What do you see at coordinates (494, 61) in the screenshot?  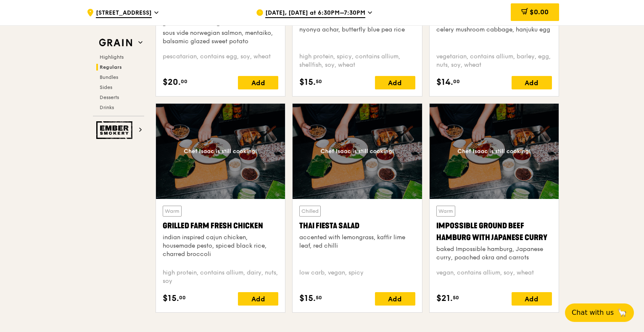 I see `div: vegetarian, contains allium, barley, egg, nuts, soy, wheat` at bounding box center [494, 61].